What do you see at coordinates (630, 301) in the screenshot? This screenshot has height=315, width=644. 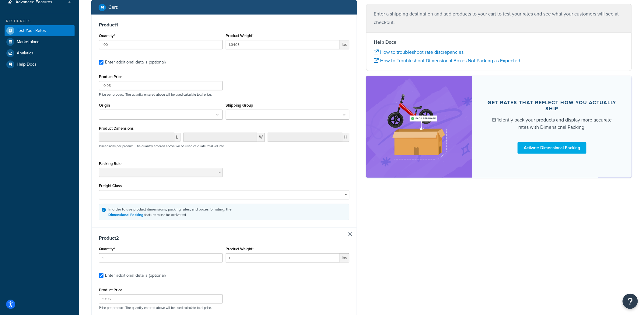 I see `button: Open Resource Center` at bounding box center [630, 301].